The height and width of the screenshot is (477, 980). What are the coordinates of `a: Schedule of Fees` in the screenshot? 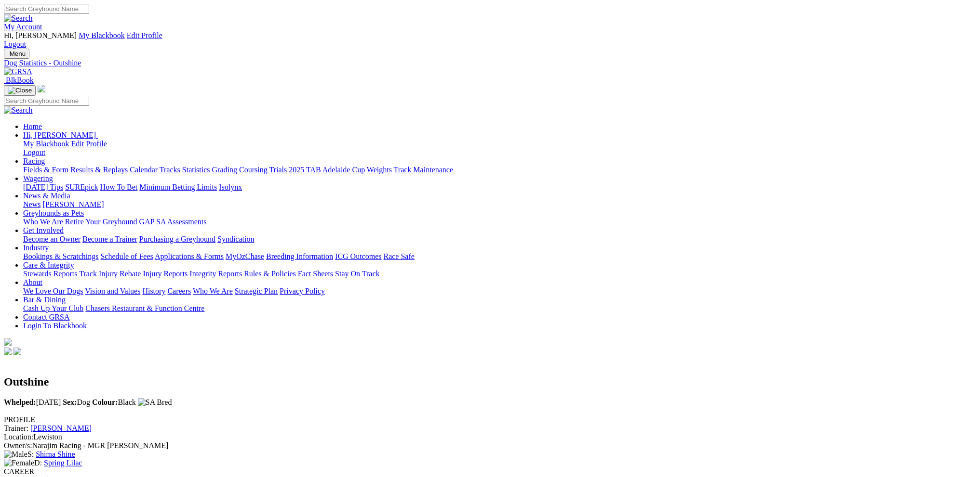 It's located at (127, 256).